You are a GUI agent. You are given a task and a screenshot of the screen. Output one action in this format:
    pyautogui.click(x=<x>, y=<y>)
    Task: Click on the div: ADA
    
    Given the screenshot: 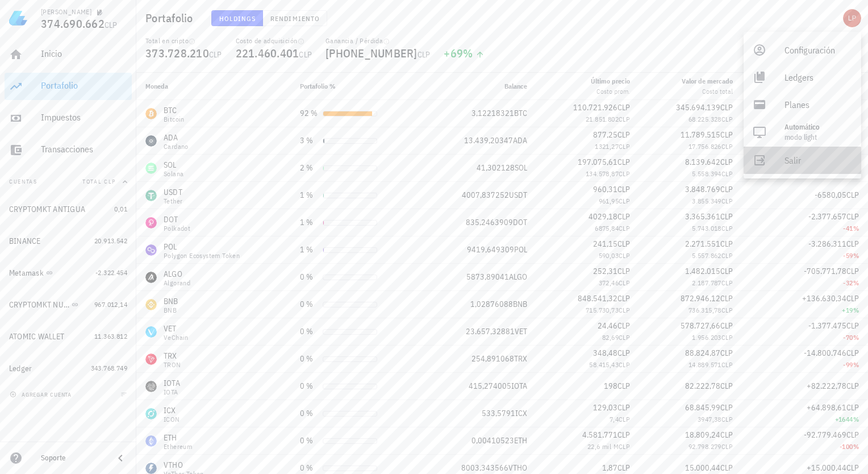 What is the action you would take?
    pyautogui.click(x=176, y=137)
    